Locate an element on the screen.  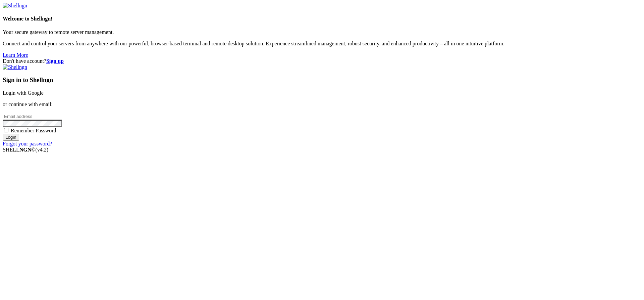
b: NGN is located at coordinates (25, 150).